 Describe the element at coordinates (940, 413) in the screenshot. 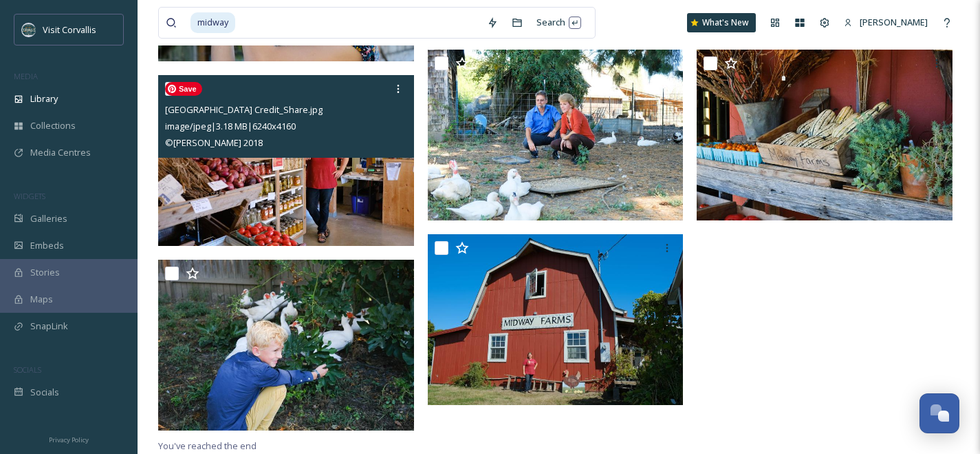

I see `button: Open Chat` at that location.